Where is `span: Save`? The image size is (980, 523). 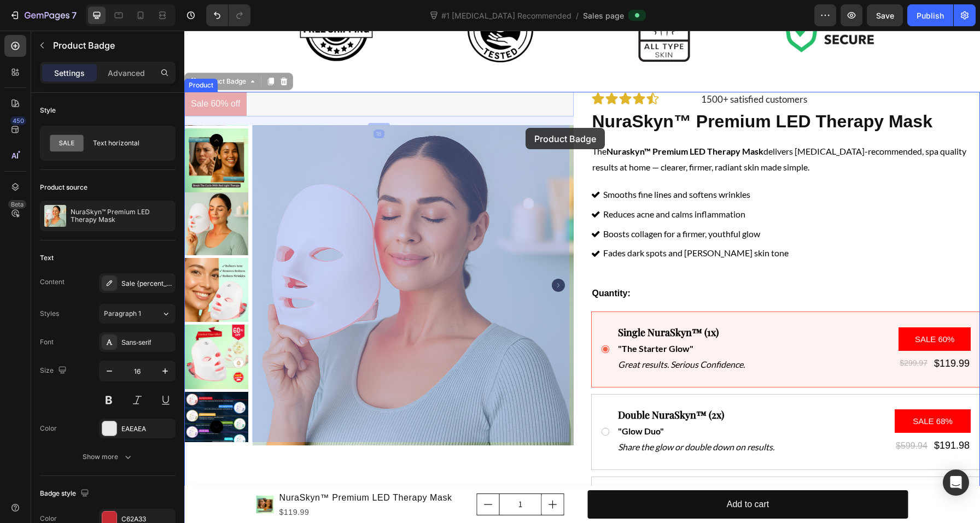 span: Save is located at coordinates (885, 16).